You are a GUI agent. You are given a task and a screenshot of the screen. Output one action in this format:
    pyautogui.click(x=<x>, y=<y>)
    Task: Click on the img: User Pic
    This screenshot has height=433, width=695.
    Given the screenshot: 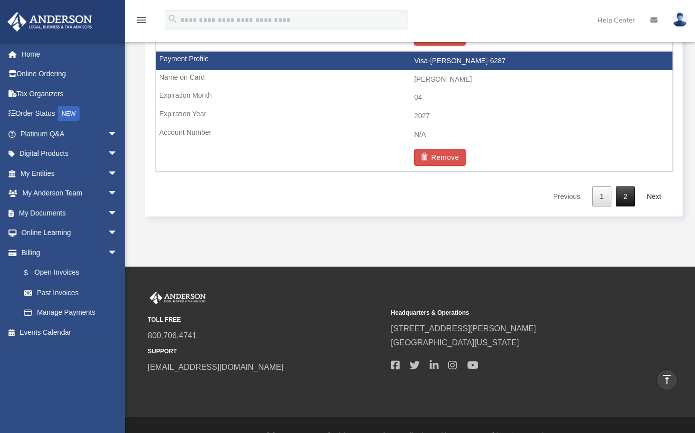 What is the action you would take?
    pyautogui.click(x=680, y=20)
    